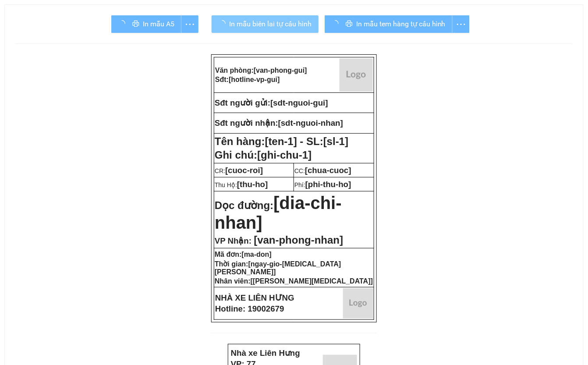 The height and width of the screenshot is (365, 588). Describe the element at coordinates (247, 122) in the screenshot. I see `strong: Sđt người nhận:` at that location.